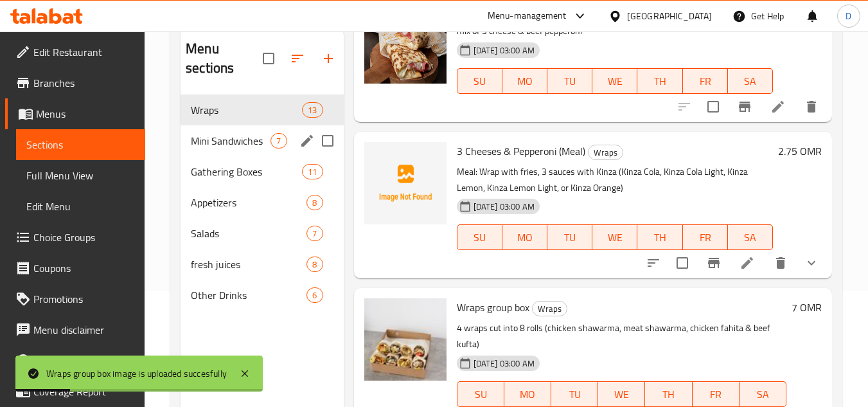  What do you see at coordinates (527, 16) in the screenshot?
I see `div: Menu-management` at bounding box center [527, 16].